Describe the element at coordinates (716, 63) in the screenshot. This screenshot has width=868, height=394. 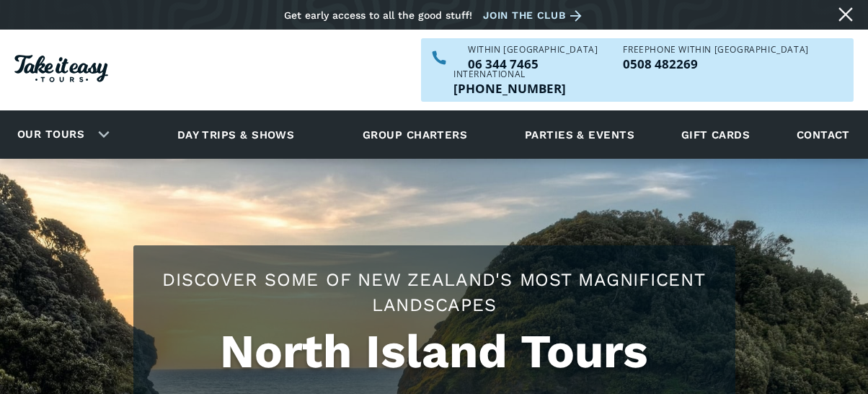
I see `a: Call us freephone within NZ on 0508482269` at that location.